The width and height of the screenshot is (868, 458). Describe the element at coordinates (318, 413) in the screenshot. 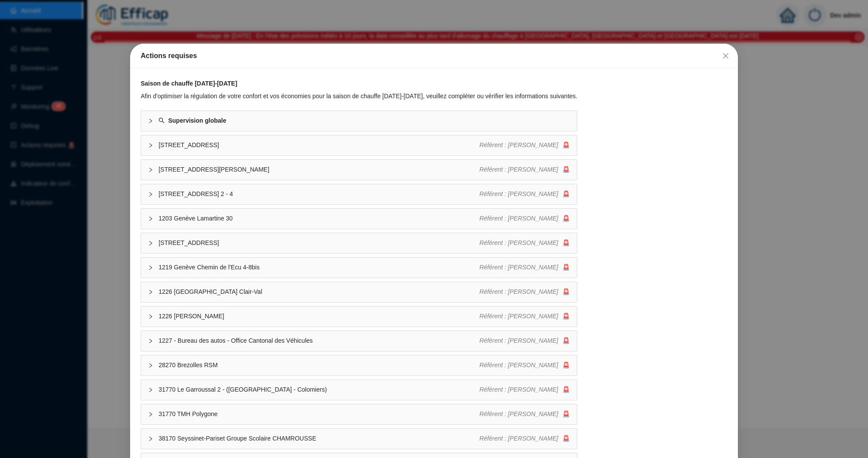

I see `span: 31770 TMH Polygone` at that location.